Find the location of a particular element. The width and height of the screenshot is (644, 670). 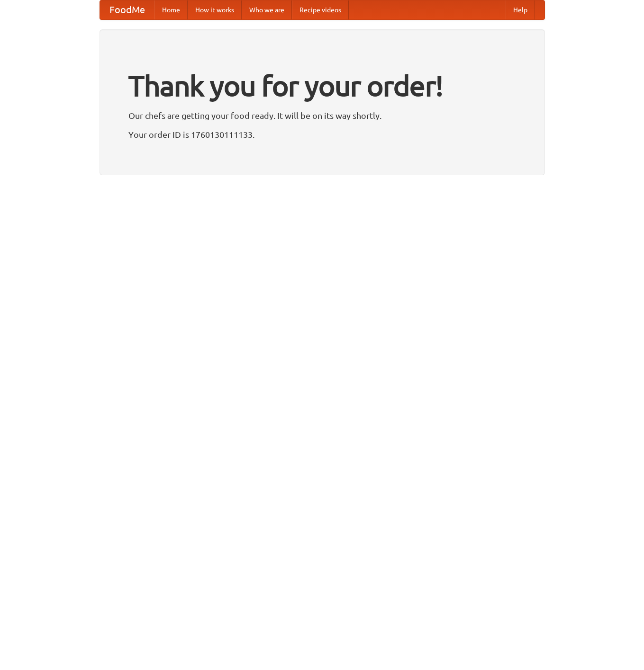

p: Your order ID is 1760130111133. is located at coordinates (322, 134).